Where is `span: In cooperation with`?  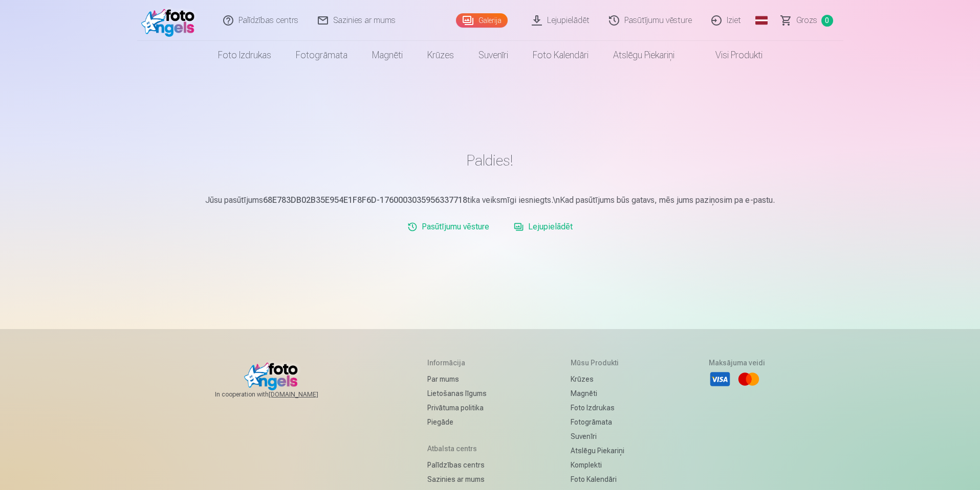
span: In cooperation with is located at coordinates (279, 395).